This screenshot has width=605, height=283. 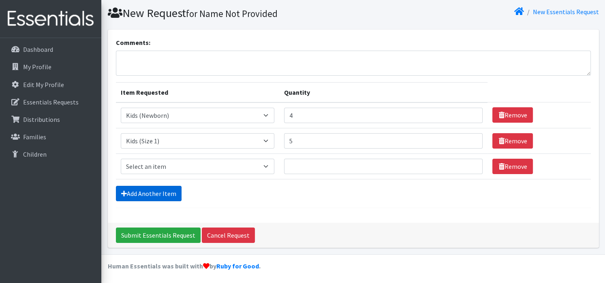 I want to click on input: Submit Essentials Request, so click(x=158, y=236).